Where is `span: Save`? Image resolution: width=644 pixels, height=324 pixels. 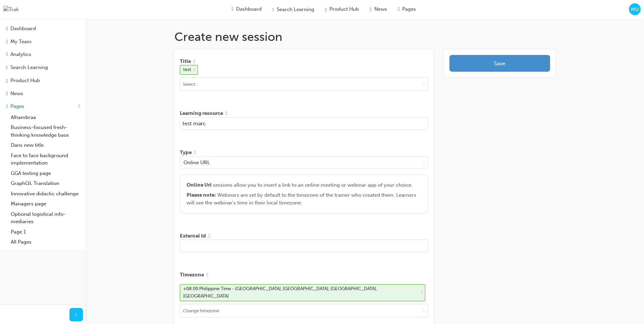
span: Save is located at coordinates (500, 64).